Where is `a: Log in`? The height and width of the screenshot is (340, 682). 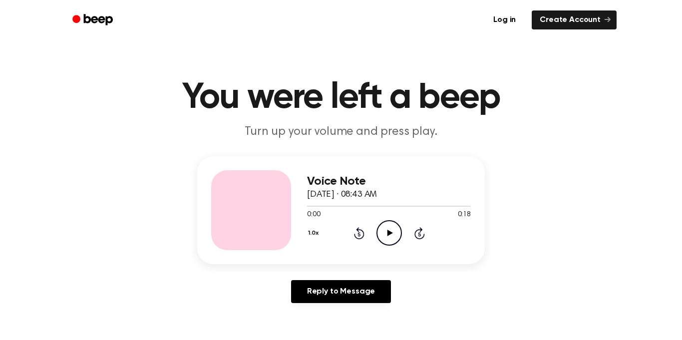 a: Log in is located at coordinates (505, 20).